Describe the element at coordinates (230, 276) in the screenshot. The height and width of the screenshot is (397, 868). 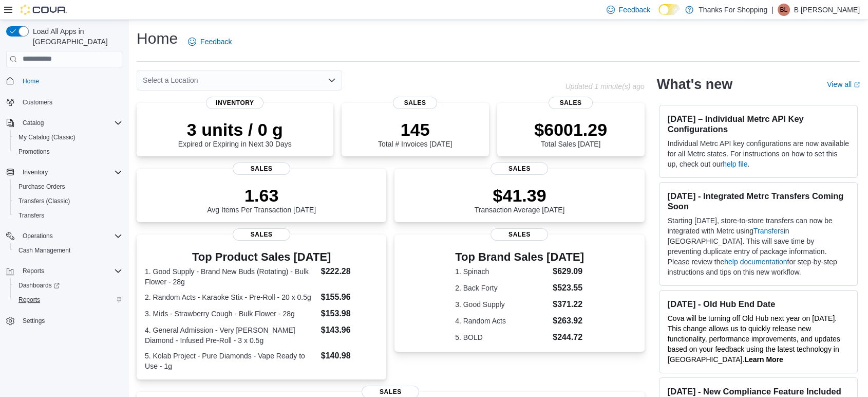
I see `dt: 1. Good Supply - Brand New Buds (Rotating) - Bulk Flower - 28g` at that location.